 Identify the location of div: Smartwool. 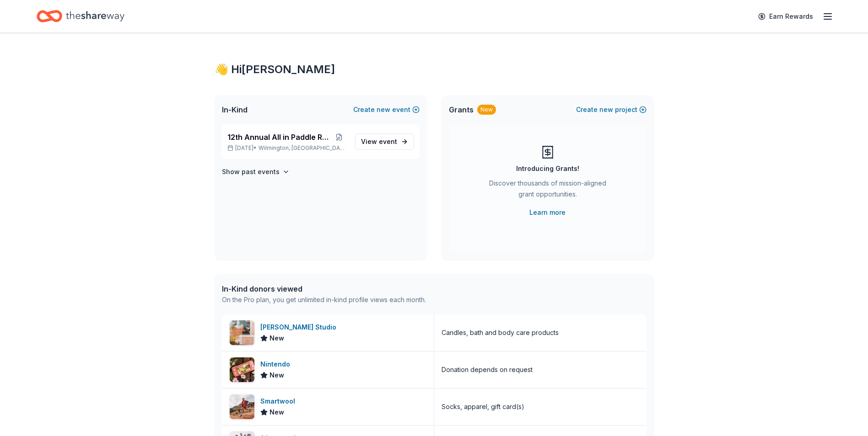
(280, 401).